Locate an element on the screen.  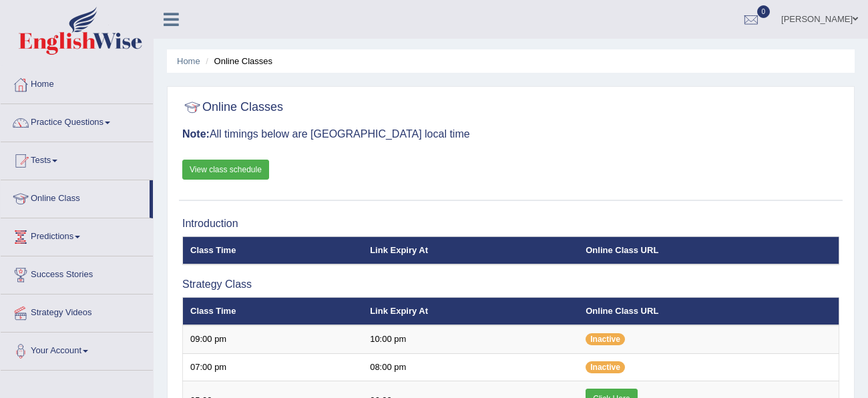
b: Note: is located at coordinates (196, 133).